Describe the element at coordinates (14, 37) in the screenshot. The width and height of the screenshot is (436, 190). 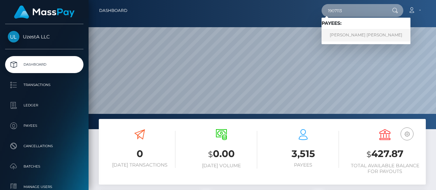
I see `img: UzestA LLC` at that location.